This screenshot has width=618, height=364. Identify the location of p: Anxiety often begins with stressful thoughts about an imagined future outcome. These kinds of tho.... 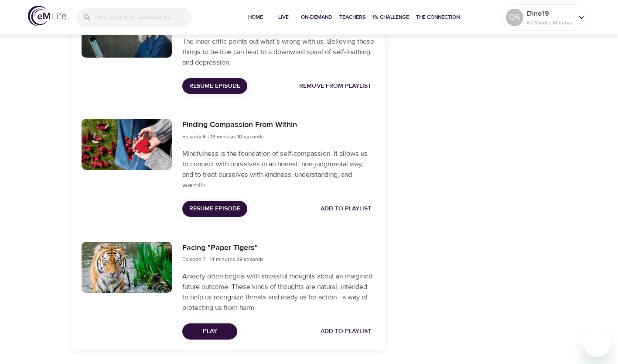
(278, 292).